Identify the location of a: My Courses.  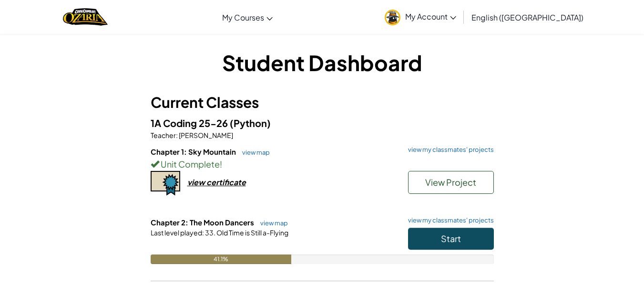
(247, 17).